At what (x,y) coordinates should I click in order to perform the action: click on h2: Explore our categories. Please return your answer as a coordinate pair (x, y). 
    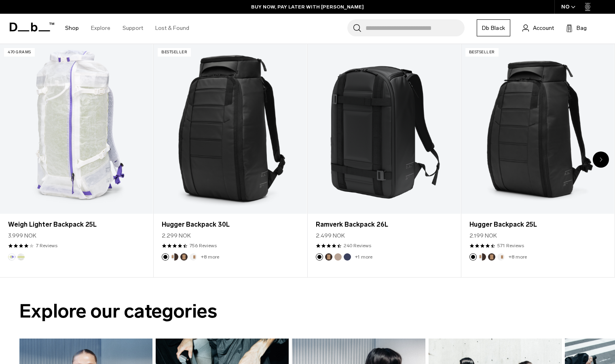
    Looking at the image, I should click on (308, 312).